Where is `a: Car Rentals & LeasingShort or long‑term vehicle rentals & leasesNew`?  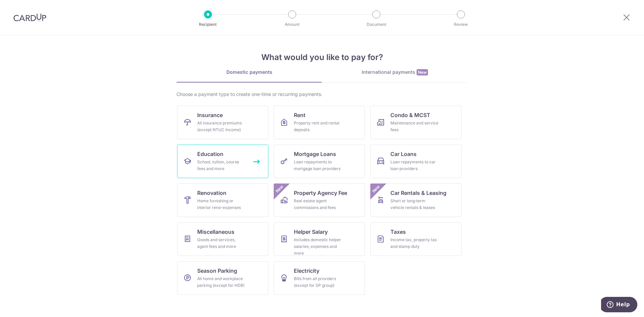 a: Car Rentals & LeasingShort or long‑term vehicle rentals & leasesNew is located at coordinates (416, 201).